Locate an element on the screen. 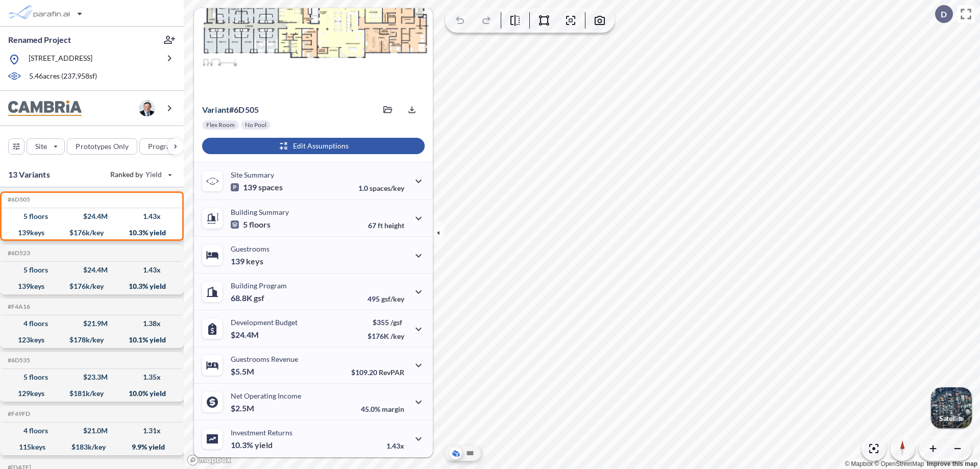 The height and width of the screenshot is (469, 980). p: 5.46 acres ( 237,958 sf) is located at coordinates (63, 77).